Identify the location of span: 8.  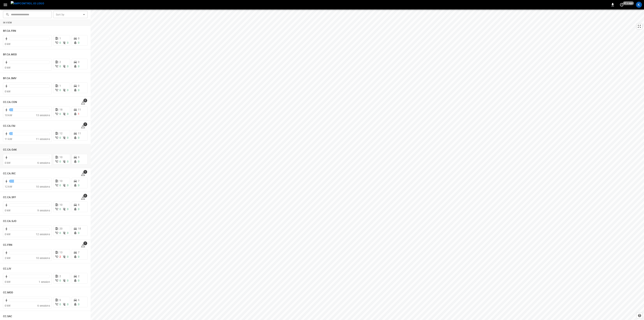
(79, 205).